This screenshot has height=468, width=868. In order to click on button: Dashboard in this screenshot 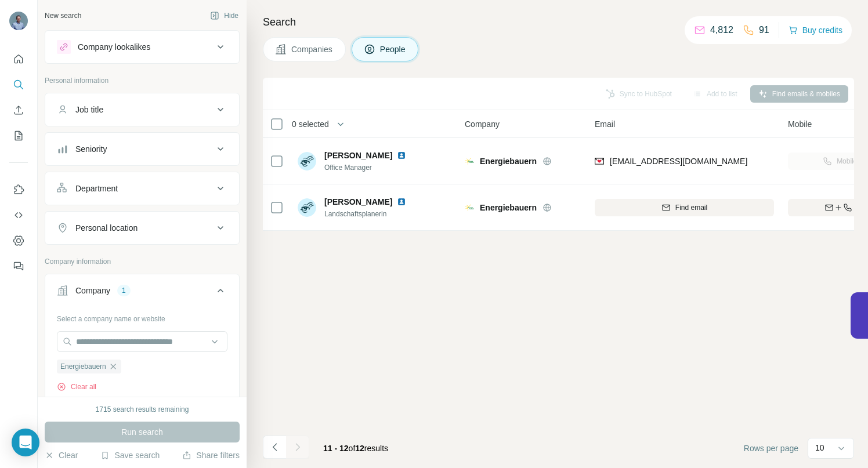, I will do `click(19, 241)`.